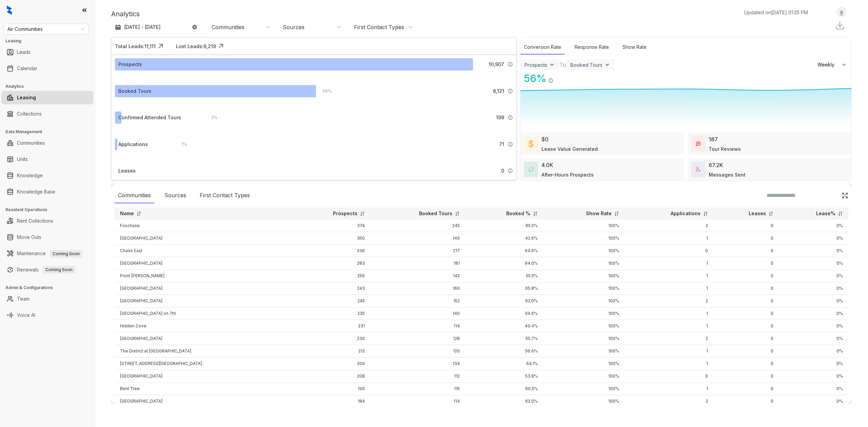 This screenshot has width=868, height=427. I want to click on td: 53.8%, so click(505, 377).